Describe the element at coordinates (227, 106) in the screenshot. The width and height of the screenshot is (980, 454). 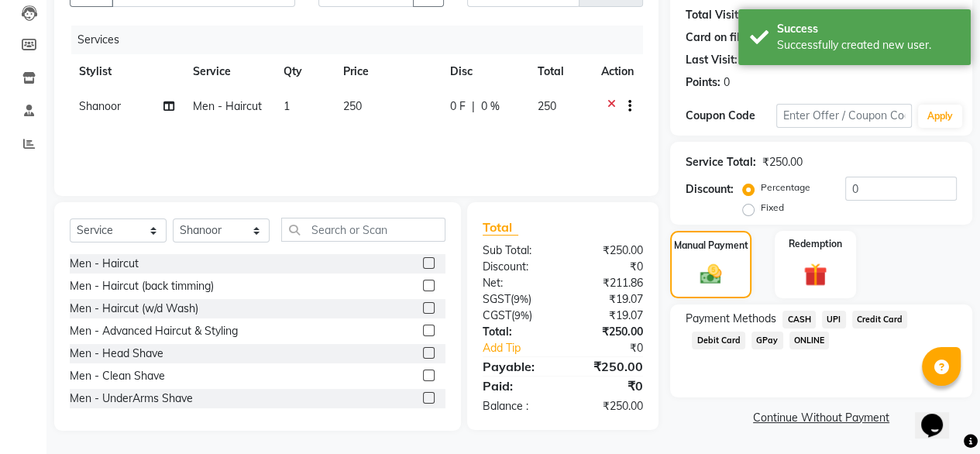
I see `span: Men - Haircut` at that location.